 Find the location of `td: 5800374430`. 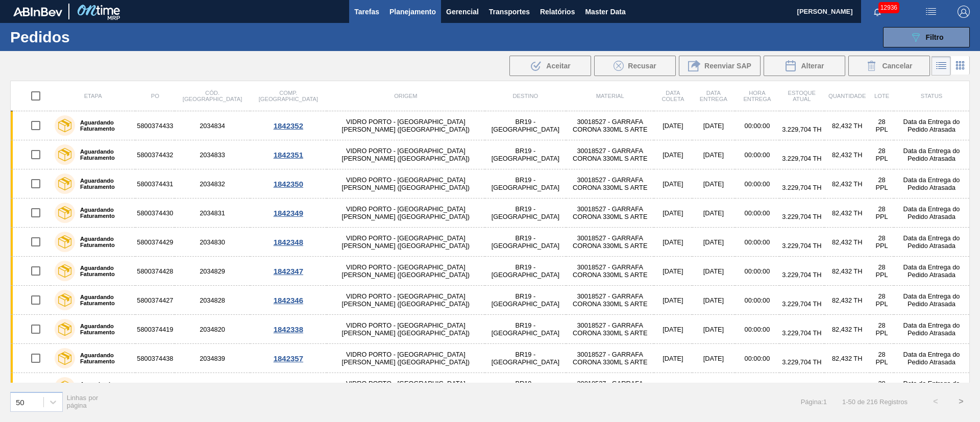

td: 5800374430 is located at coordinates (155, 213).